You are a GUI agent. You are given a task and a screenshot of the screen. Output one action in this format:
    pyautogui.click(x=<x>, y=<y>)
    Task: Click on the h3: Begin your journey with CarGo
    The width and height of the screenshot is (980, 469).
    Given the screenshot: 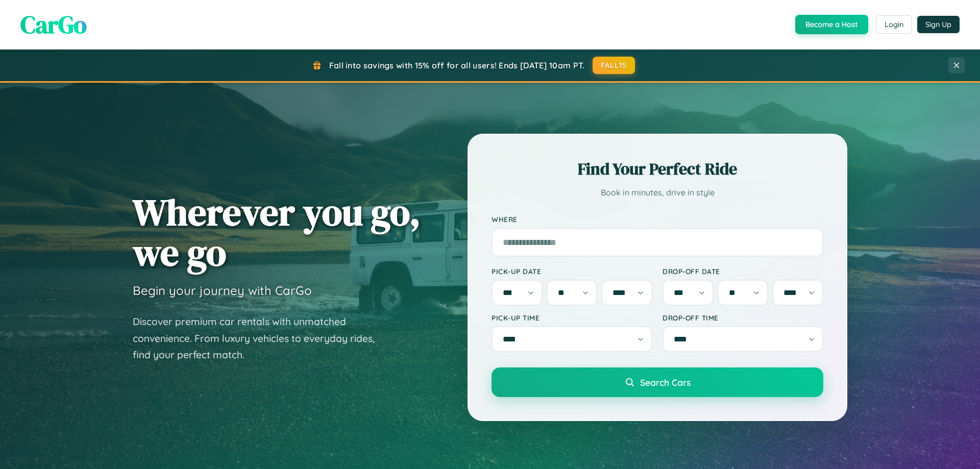 What is the action you would take?
    pyautogui.click(x=222, y=290)
    